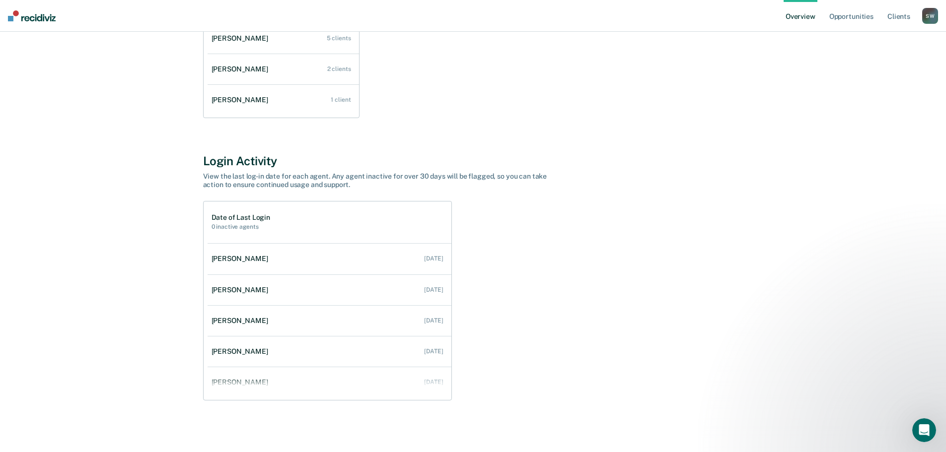  What do you see at coordinates (339, 69) in the screenshot?
I see `div: 2 clients` at bounding box center [339, 69].